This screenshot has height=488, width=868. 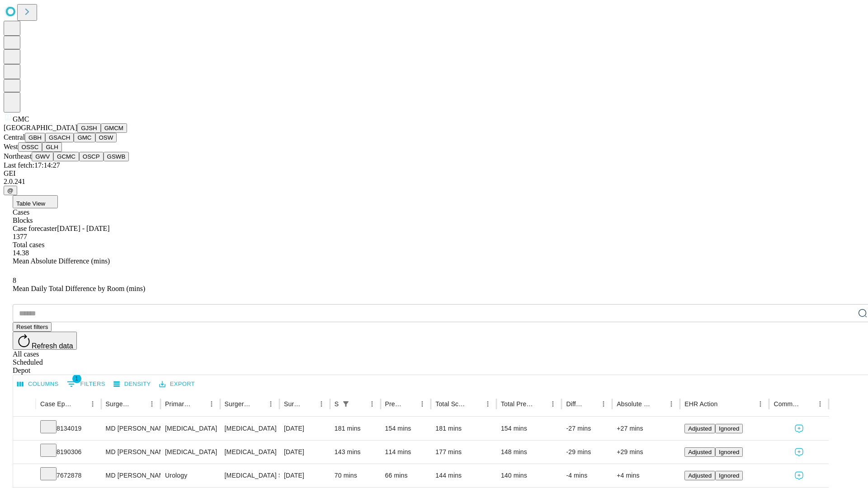 I want to click on span: West, so click(x=11, y=146).